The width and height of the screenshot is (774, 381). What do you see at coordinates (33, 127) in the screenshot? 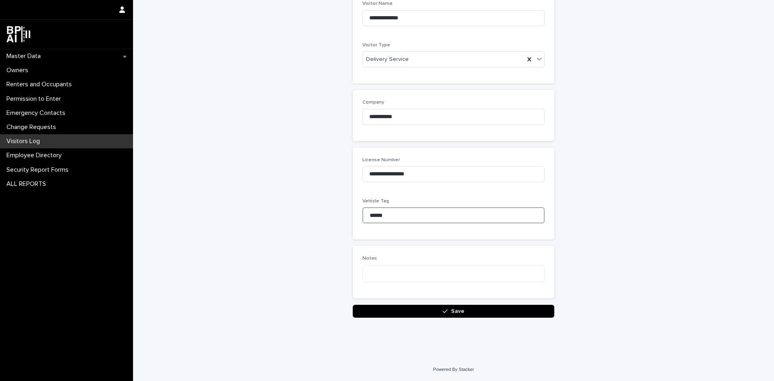
I see `p: Change Requests` at bounding box center [33, 127].